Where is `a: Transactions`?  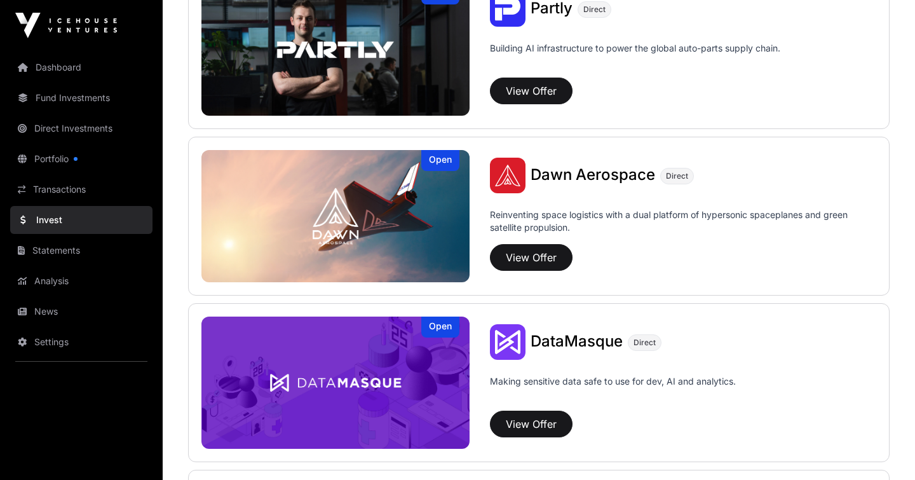 a: Transactions is located at coordinates (81, 189).